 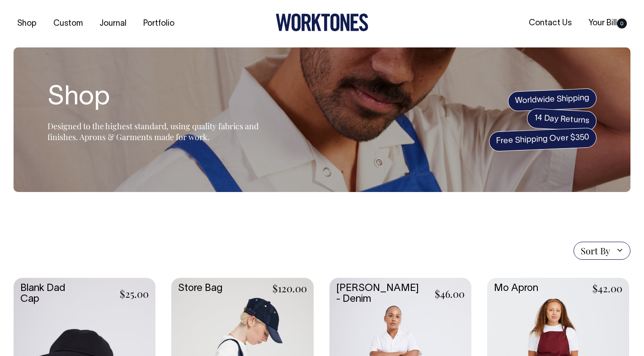 What do you see at coordinates (26, 24) in the screenshot?
I see `a: Shop` at bounding box center [26, 24].